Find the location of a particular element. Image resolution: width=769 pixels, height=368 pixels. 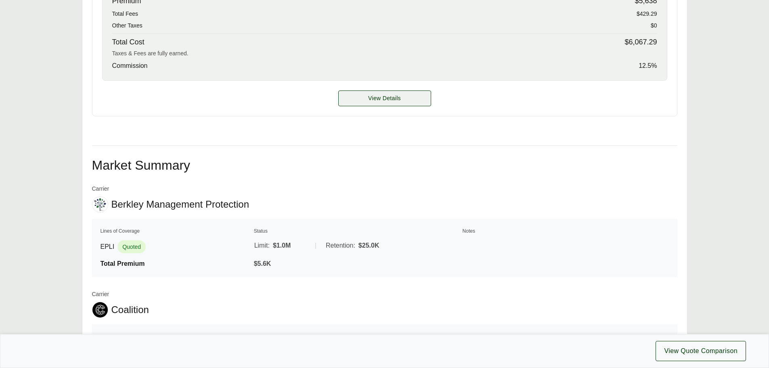

h2: Market Summary is located at coordinates (385, 165).